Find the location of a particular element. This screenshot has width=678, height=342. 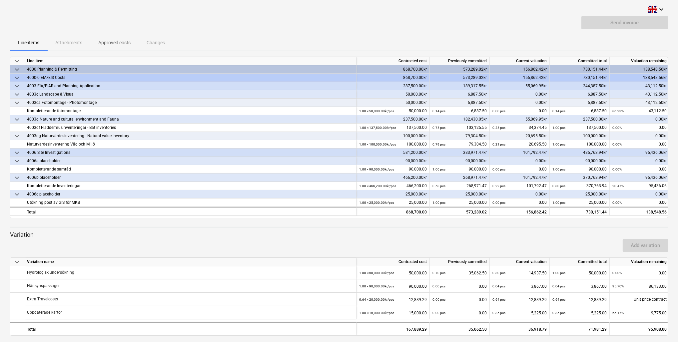

div: 237,500.00kr is located at coordinates (393, 119).